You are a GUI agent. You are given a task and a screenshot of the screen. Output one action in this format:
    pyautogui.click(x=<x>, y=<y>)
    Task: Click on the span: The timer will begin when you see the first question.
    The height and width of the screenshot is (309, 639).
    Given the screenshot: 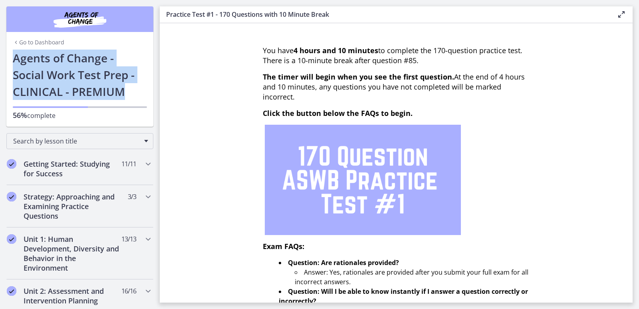 What is the action you would take?
    pyautogui.click(x=358, y=77)
    